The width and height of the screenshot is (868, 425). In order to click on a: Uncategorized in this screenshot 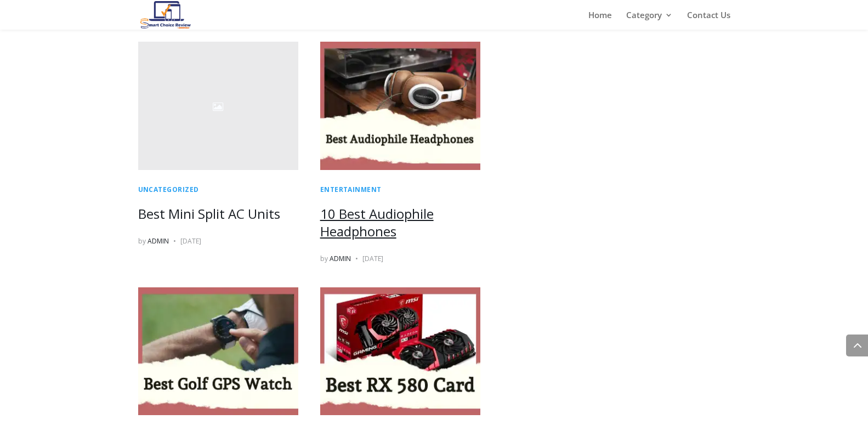, I will do `click(168, 190)`.